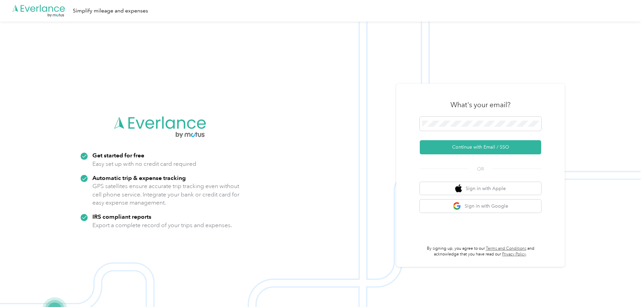 Image resolution: width=644 pixels, height=307 pixels. What do you see at coordinates (144, 164) in the screenshot?
I see `p: Easy set up with no credit card required` at bounding box center [144, 164].